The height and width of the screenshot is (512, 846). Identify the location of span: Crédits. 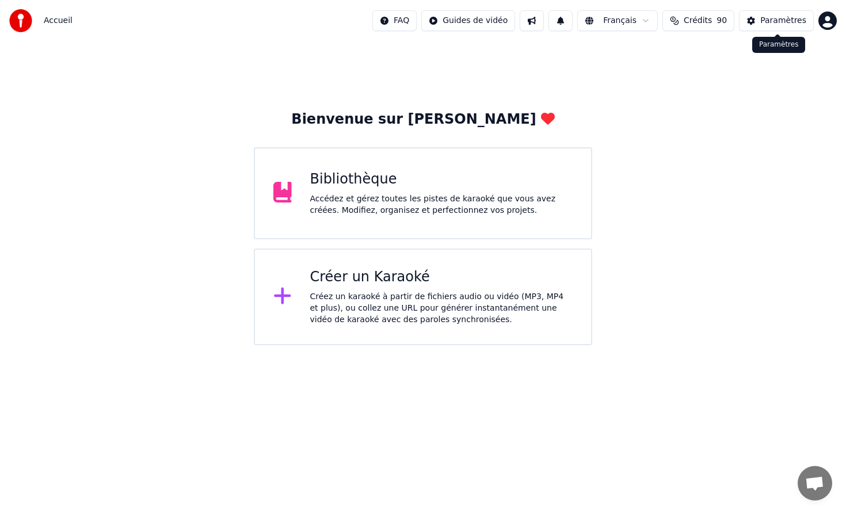
(698, 21).